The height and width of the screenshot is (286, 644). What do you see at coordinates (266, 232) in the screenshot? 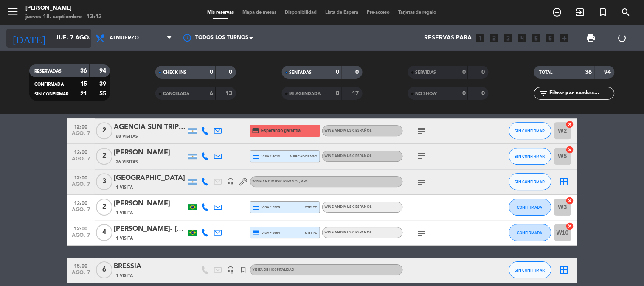
I see `span: visa * 1654` at bounding box center [266, 232].